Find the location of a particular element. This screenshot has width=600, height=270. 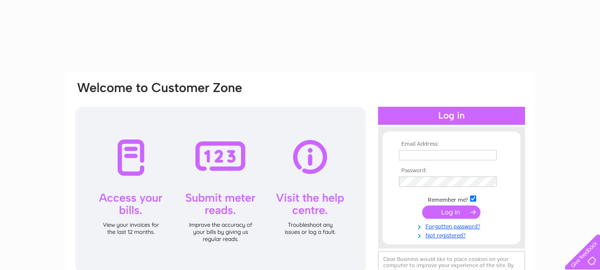

td: Remember me? is located at coordinates (452, 199).